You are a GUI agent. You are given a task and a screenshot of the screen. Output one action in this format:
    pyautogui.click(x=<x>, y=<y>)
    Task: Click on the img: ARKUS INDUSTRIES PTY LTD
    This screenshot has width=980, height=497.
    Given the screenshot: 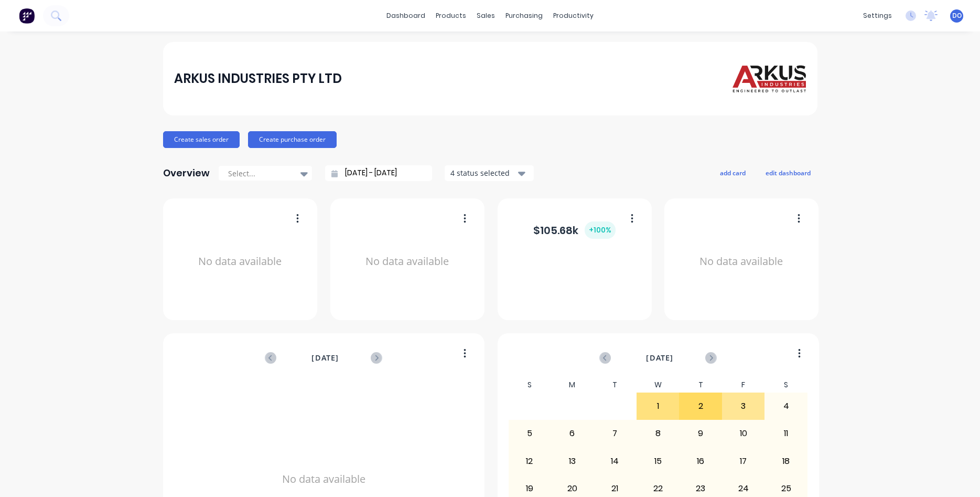 What is the action you would take?
    pyautogui.click(x=769, y=78)
    